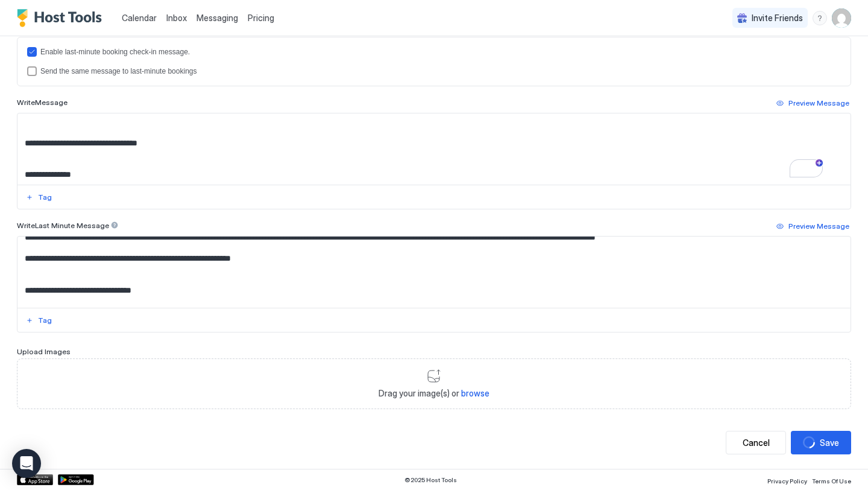  I want to click on button: loadingSave, so click(822, 442).